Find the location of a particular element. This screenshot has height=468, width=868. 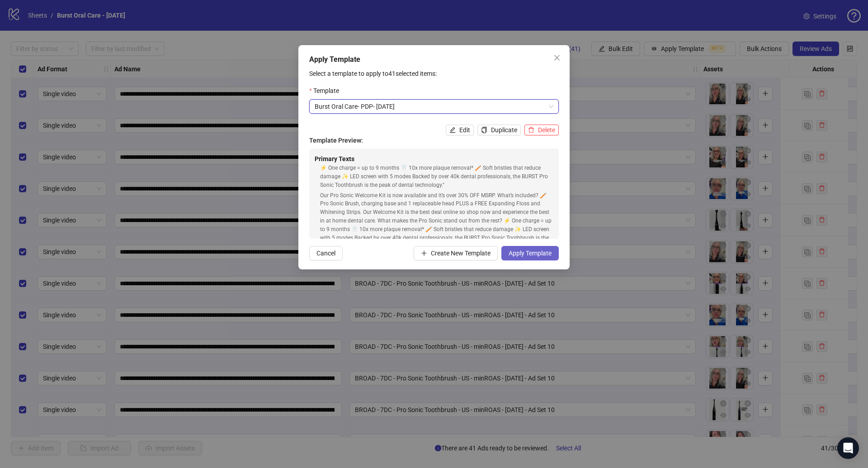

p: Select a template to apply to 41 selected items: is located at coordinates (434, 73).